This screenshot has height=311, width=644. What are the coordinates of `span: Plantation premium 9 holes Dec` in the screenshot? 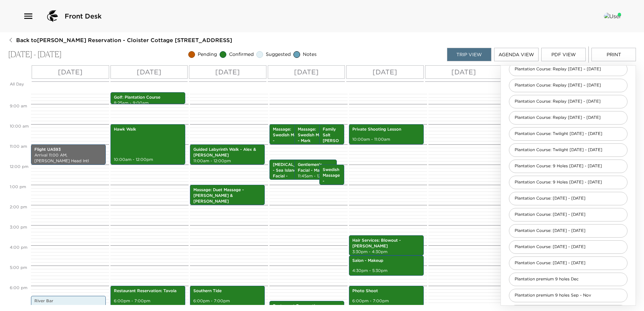 It's located at (547, 279).